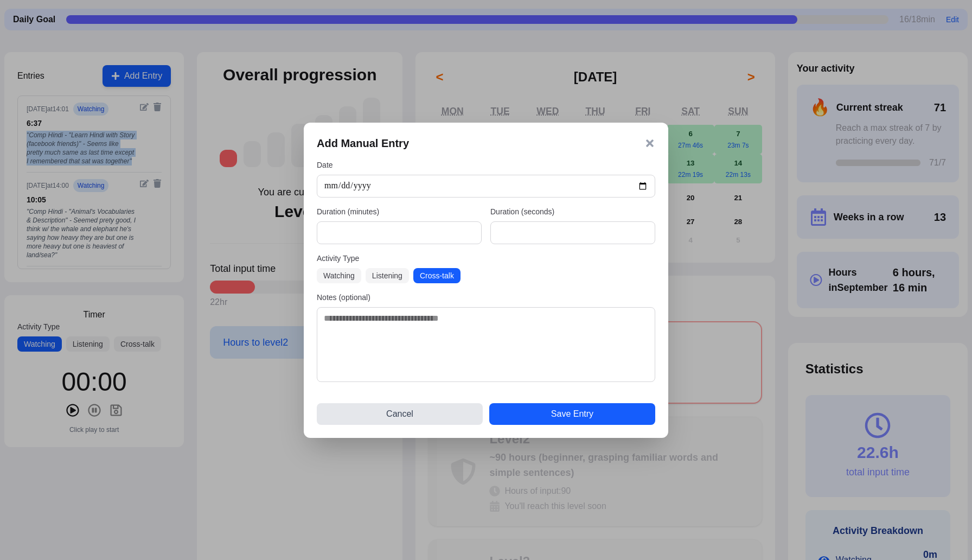 This screenshot has height=560, width=972. Describe the element at coordinates (387, 275) in the screenshot. I see `button: Listening` at that location.